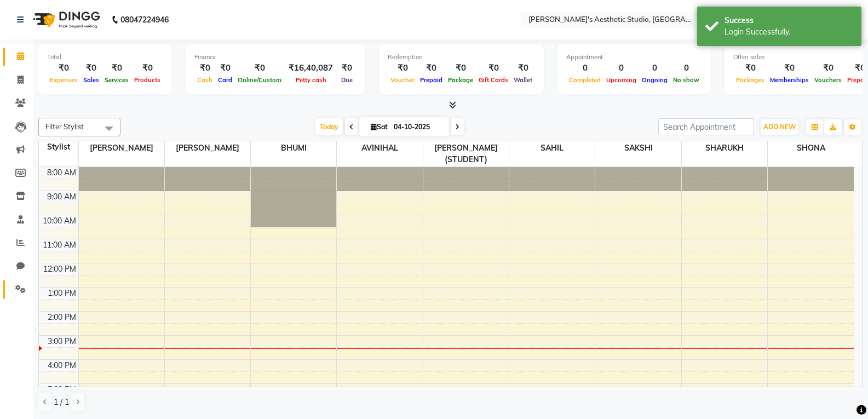 This screenshot has height=419, width=868. What do you see at coordinates (329, 127) in the screenshot?
I see `span: Today` at bounding box center [329, 127].